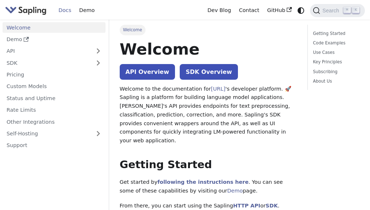 This screenshot has width=370, height=210. I want to click on a: Welcome, so click(54, 27).